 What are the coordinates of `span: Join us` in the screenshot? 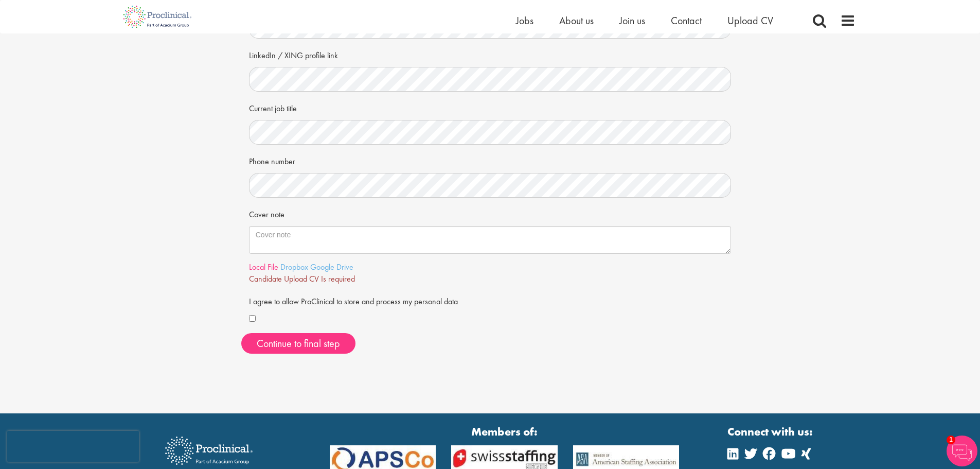 It's located at (632, 20).